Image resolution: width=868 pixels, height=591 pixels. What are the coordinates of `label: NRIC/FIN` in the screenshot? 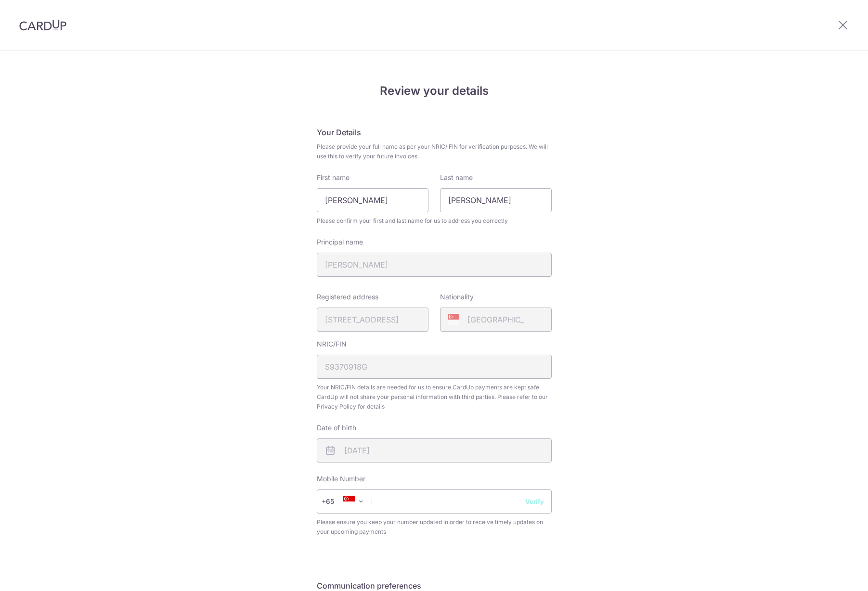 It's located at (331, 344).